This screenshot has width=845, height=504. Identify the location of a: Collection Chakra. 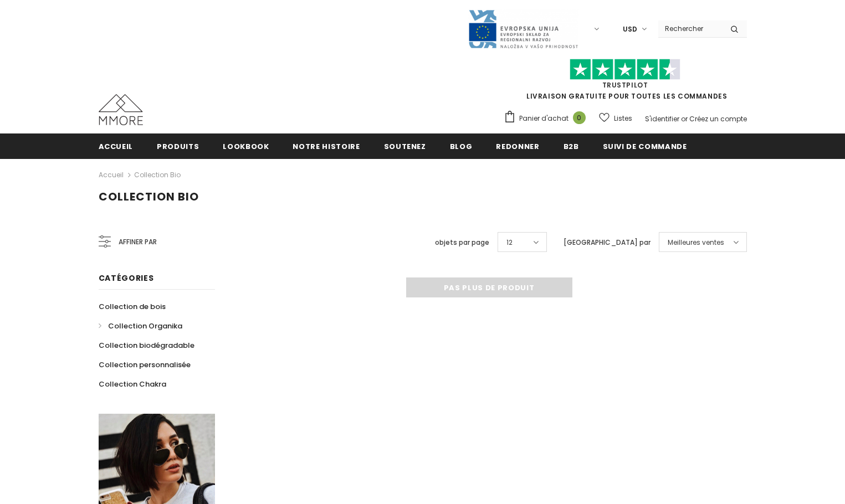
(132, 384).